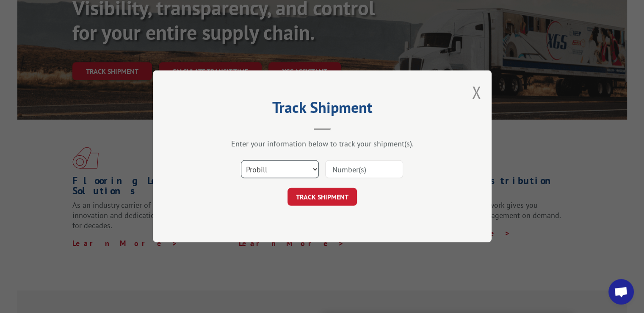 This screenshot has width=644, height=313. Describe the element at coordinates (476, 92) in the screenshot. I see `button: Close modal` at that location.